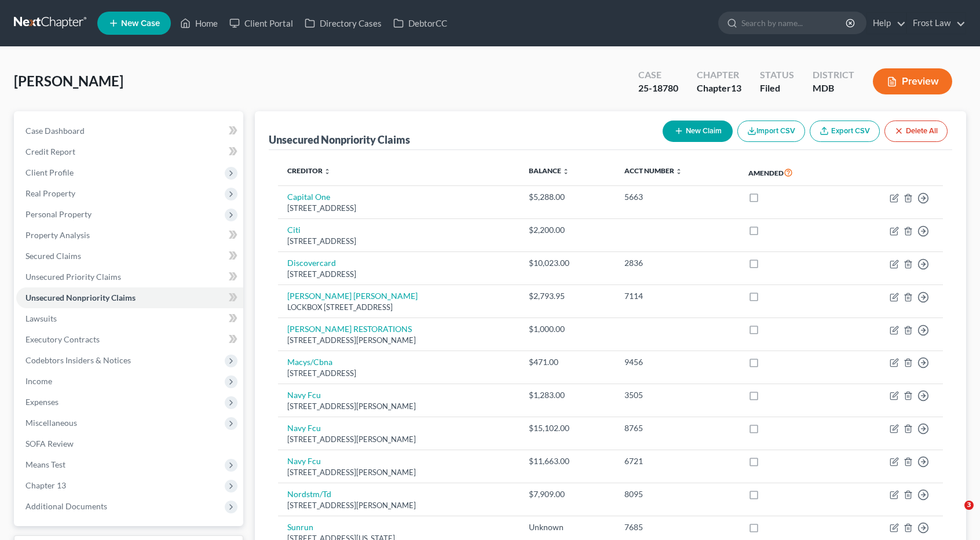 The image size is (980, 540). What do you see at coordinates (140, 23) in the screenshot?
I see `span: New Case` at bounding box center [140, 23].